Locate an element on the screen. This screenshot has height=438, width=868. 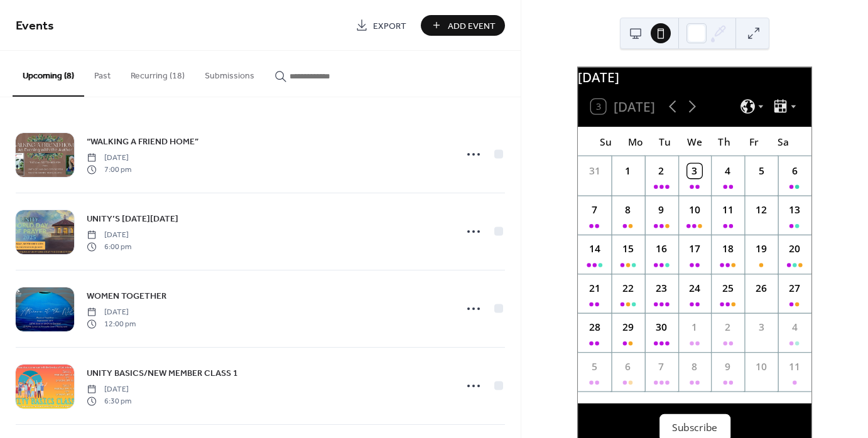
span: UNITY BASICS/NEW MEMBER CLASS 1 is located at coordinates (162, 374).